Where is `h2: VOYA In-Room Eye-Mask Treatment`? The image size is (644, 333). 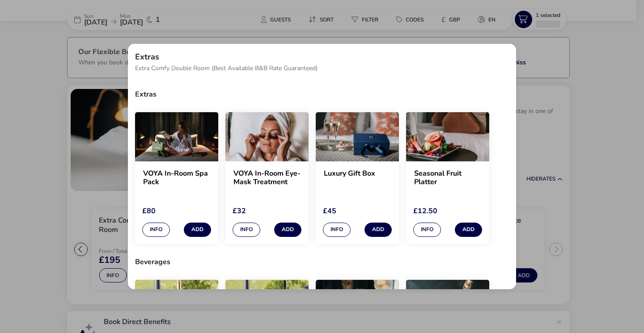 h2: VOYA In-Room Eye-Mask Treatment is located at coordinates (267, 178).